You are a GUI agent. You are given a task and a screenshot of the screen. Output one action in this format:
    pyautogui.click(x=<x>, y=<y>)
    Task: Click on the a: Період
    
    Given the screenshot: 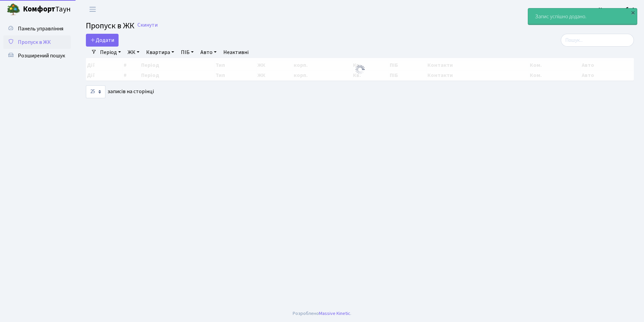 What is the action you would take?
    pyautogui.click(x=111, y=52)
    